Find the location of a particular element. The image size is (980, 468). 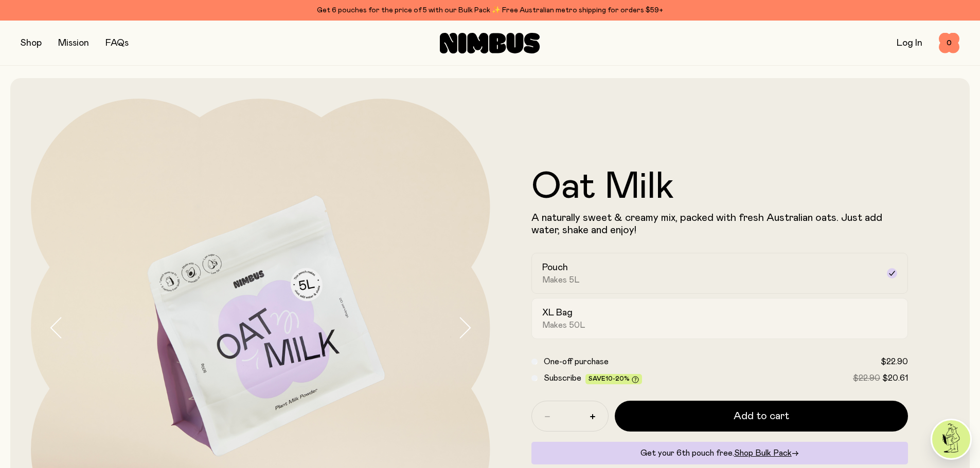

a: Mission is located at coordinates (73, 43).